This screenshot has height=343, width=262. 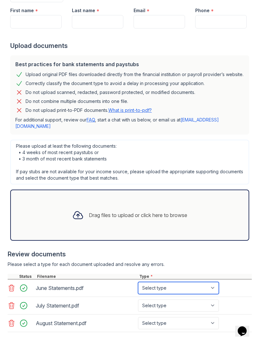 I want to click on div: Filename, so click(x=87, y=277).